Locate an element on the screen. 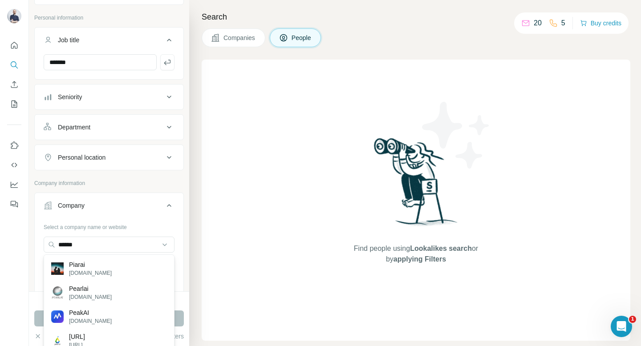 The width and height of the screenshot is (641, 346). img: Surfe Illustration - Woman searching with binoculars is located at coordinates (416, 185).